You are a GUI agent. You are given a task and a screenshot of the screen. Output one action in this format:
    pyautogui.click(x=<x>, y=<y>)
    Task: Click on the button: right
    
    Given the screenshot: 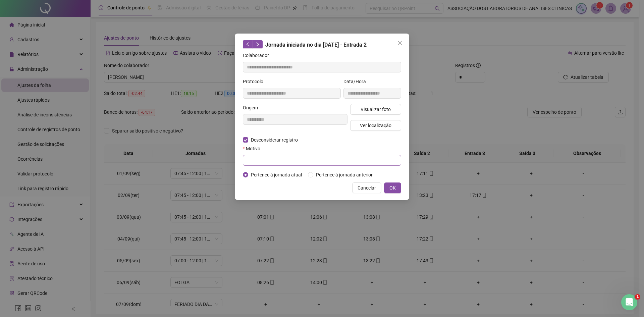 What is the action you would take?
    pyautogui.click(x=257, y=44)
    